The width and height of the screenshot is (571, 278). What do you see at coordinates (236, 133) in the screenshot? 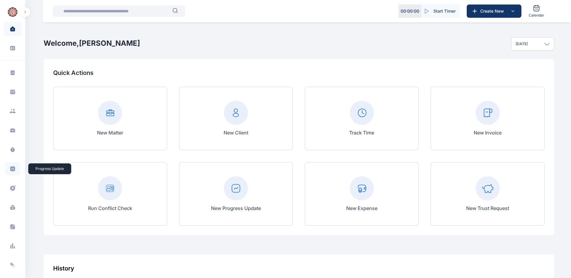
I see `p: New Client` at bounding box center [236, 133].